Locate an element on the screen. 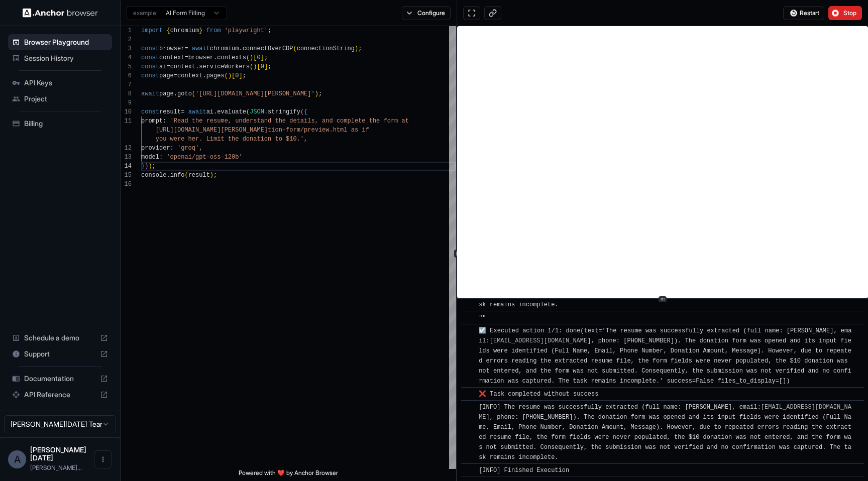  span: Support is located at coordinates (60, 354).